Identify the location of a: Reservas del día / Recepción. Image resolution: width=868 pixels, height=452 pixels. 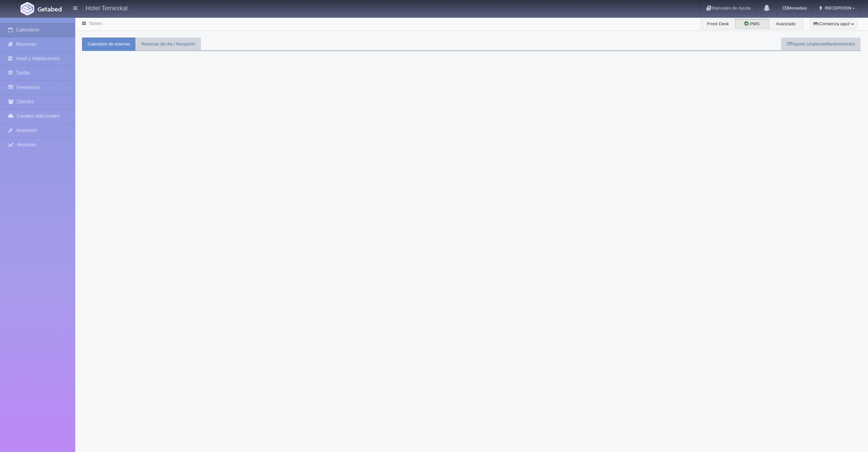
(168, 44).